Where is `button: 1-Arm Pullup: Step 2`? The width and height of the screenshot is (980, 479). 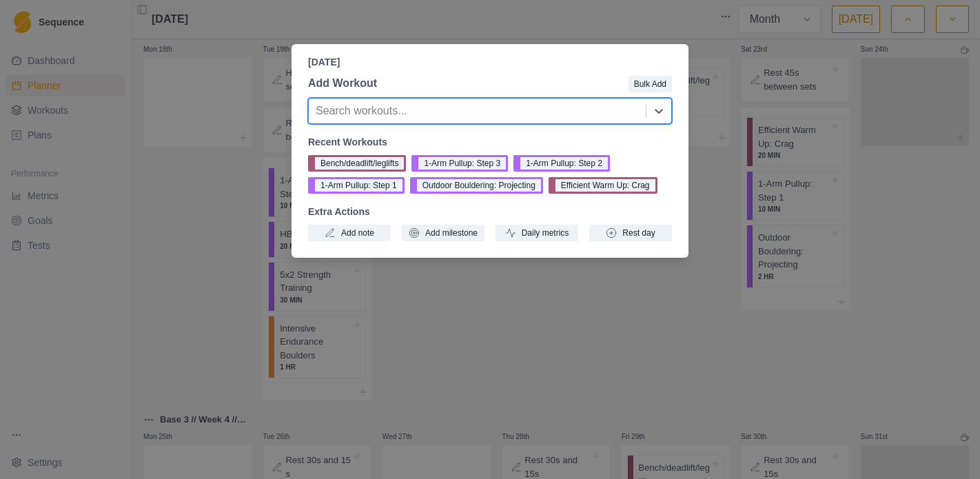 button: 1-Arm Pullup: Step 2 is located at coordinates (561, 163).